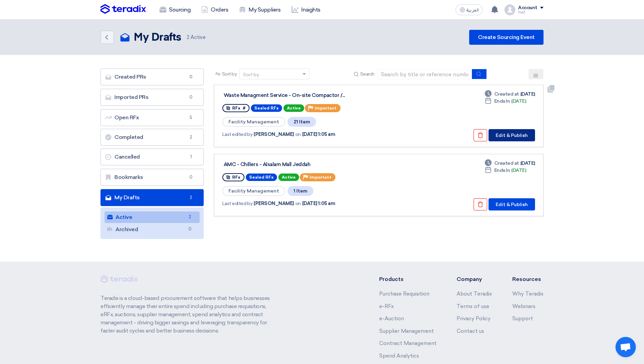 The height and width of the screenshot is (364, 644). What do you see at coordinates (152, 77) in the screenshot?
I see `a: Created PRs0` at bounding box center [152, 77].